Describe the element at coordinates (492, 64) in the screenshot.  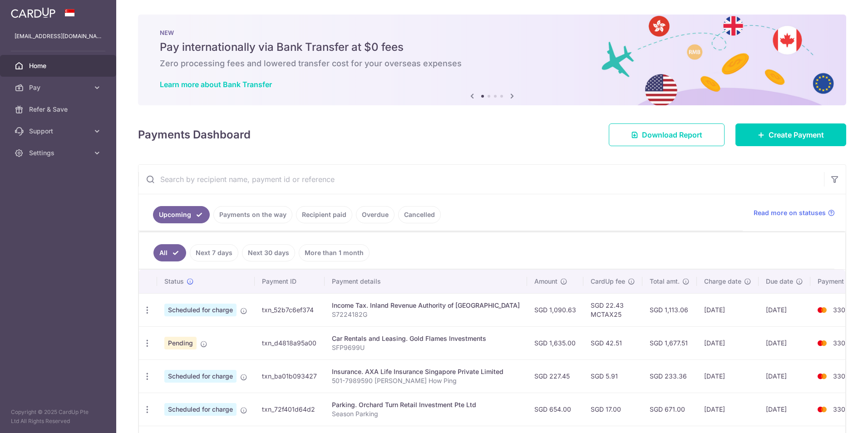
I see `h6: Zero processing fees and lowered transfer cost for your overseas expenses` at that location.